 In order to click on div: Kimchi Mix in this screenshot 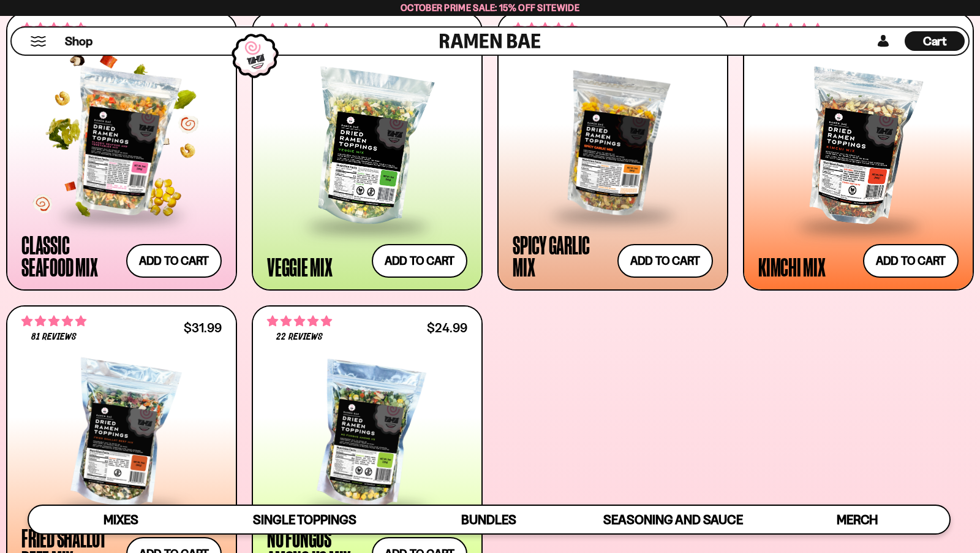, I will do `click(792, 267)`.